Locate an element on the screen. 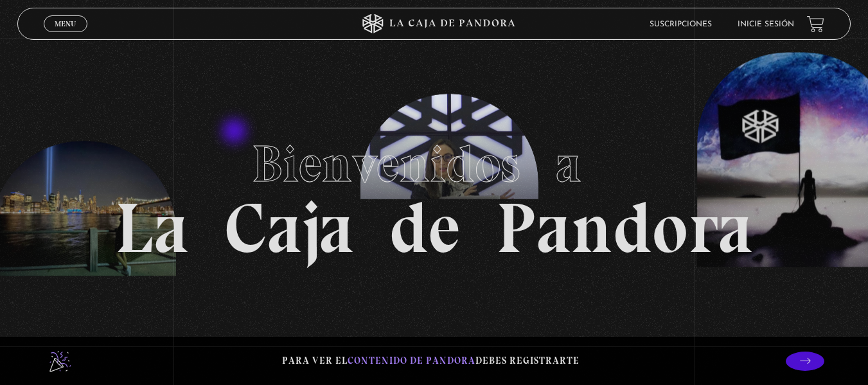 Image resolution: width=868 pixels, height=385 pixels. p: Para ver el debes registrarte is located at coordinates (430, 360).